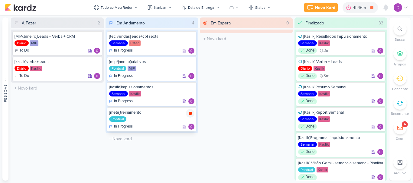 This screenshot has height=183, width=413. What do you see at coordinates (325, 8) in the screenshot?
I see `div: Novo Kard` at bounding box center [325, 8].